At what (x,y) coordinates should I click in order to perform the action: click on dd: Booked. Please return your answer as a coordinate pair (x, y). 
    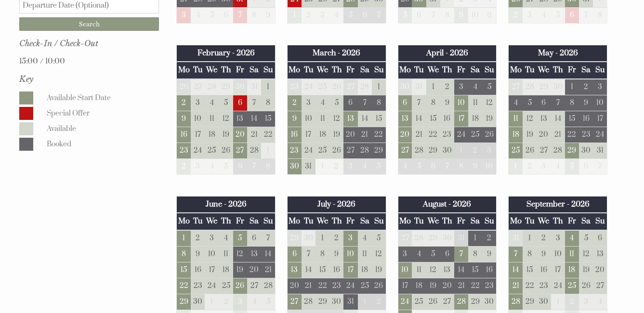
    Looking at the image, I should click on (101, 144).